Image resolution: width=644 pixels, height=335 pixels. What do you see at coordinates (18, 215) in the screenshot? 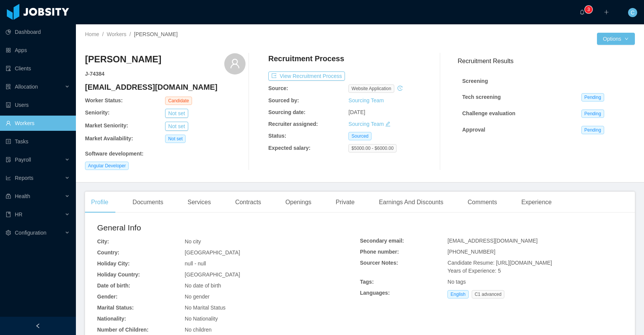
I see `span: HR` at bounding box center [18, 215].